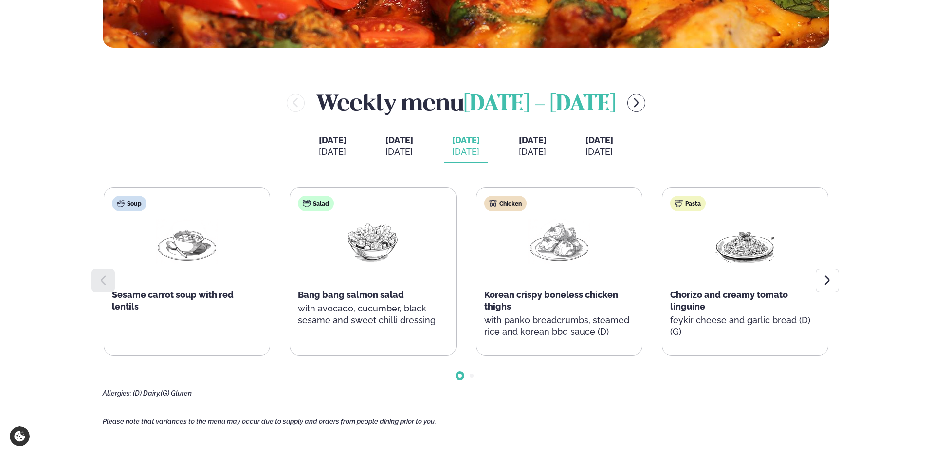 The width and height of the screenshot is (932, 456). What do you see at coordinates (729, 300) in the screenshot?
I see `span: Chorizo and creamy tomato linguine` at bounding box center [729, 300].